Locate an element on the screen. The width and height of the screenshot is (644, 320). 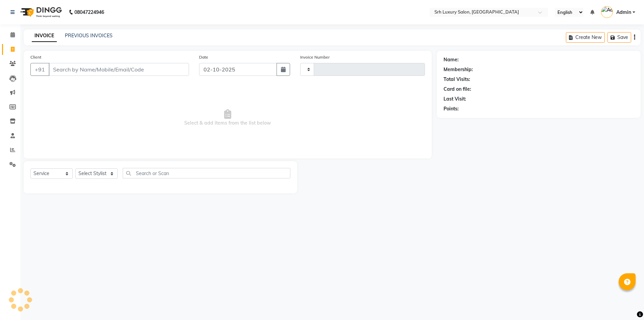
input: Search or Scan is located at coordinates (206, 173).